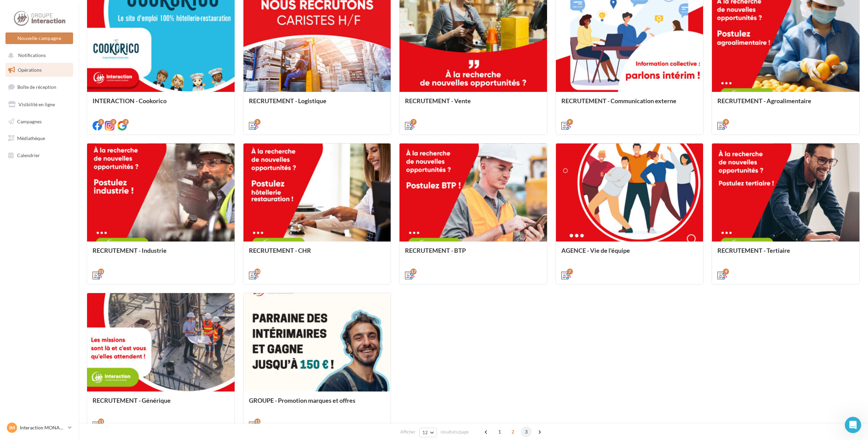 This screenshot has height=440, width=868. Describe the element at coordinates (630, 104) in the screenshot. I see `div: RECRUTEMENT - Communication externe` at that location.